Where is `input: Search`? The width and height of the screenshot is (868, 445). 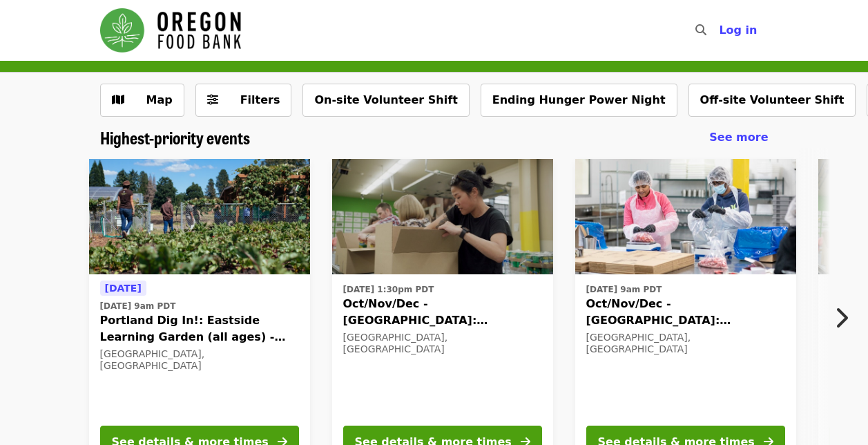 input: Search is located at coordinates (721, 30).